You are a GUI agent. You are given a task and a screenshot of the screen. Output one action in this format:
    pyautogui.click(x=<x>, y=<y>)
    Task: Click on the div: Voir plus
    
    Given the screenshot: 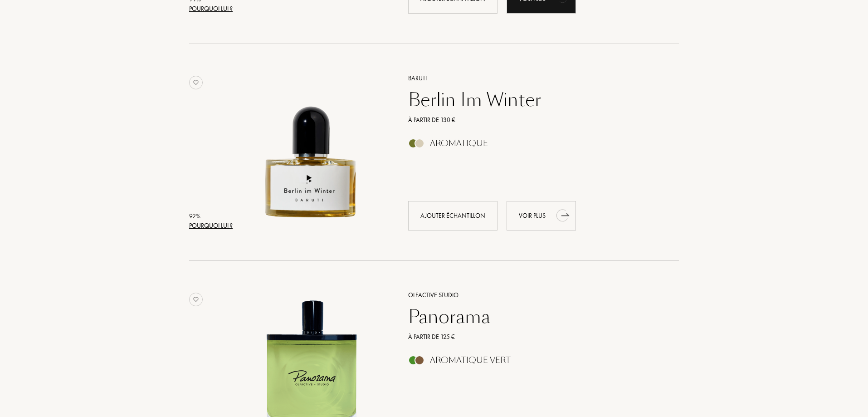 What is the action you would take?
    pyautogui.click(x=541, y=216)
    